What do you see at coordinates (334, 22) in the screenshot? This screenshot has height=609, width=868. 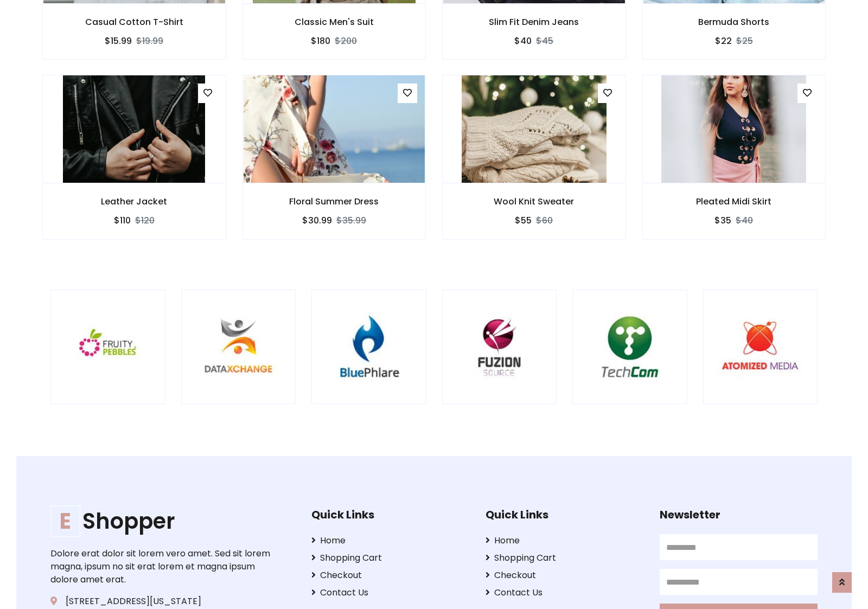 I see `h6: Classic Men's Suit` at bounding box center [334, 22].